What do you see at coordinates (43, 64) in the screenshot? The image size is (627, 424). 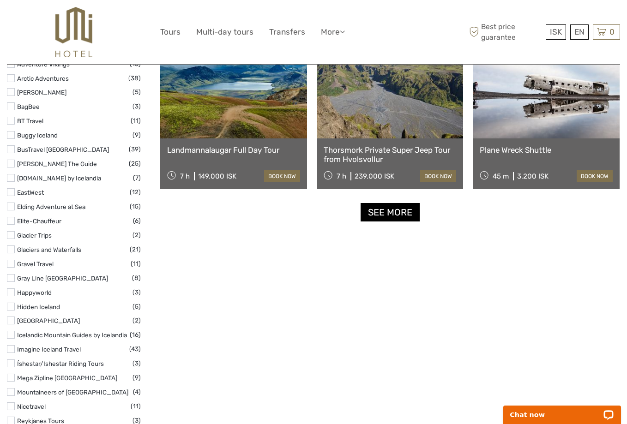 I see `a: Adventure Vikings` at bounding box center [43, 64].